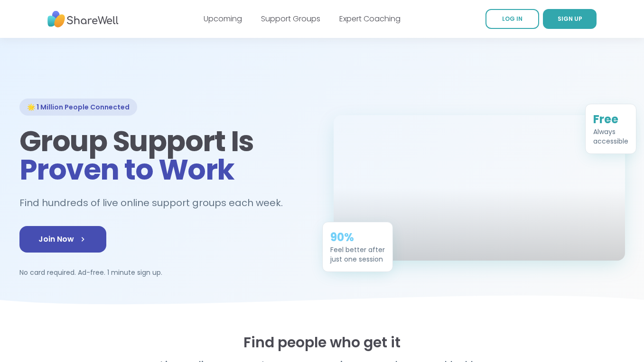 Image resolution: width=644 pixels, height=362 pixels. Describe the element at coordinates (63, 240) in the screenshot. I see `span: Join Now` at that location.